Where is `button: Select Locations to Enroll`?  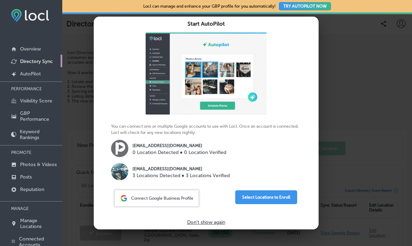 button: Select Locations to Enroll is located at coordinates (266, 197).